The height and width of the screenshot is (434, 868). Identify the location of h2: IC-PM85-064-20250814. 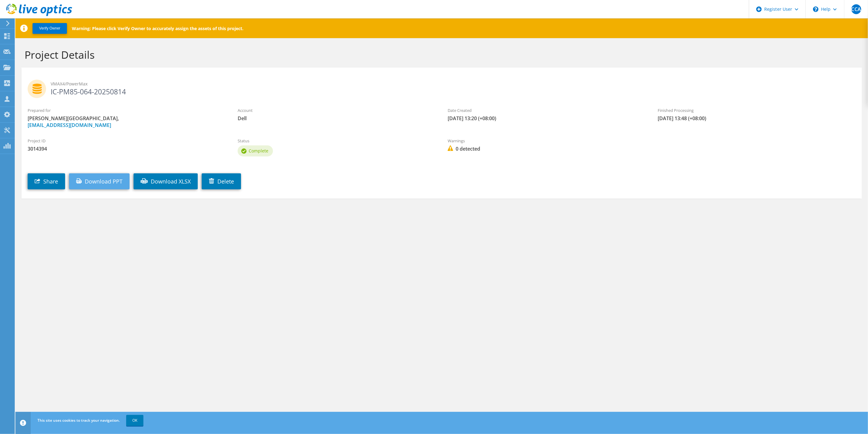
(442, 87).